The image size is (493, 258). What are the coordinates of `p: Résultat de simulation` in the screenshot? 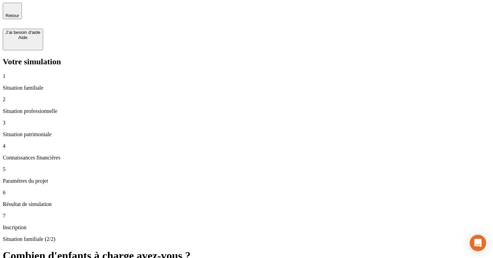 It's located at (247, 205).